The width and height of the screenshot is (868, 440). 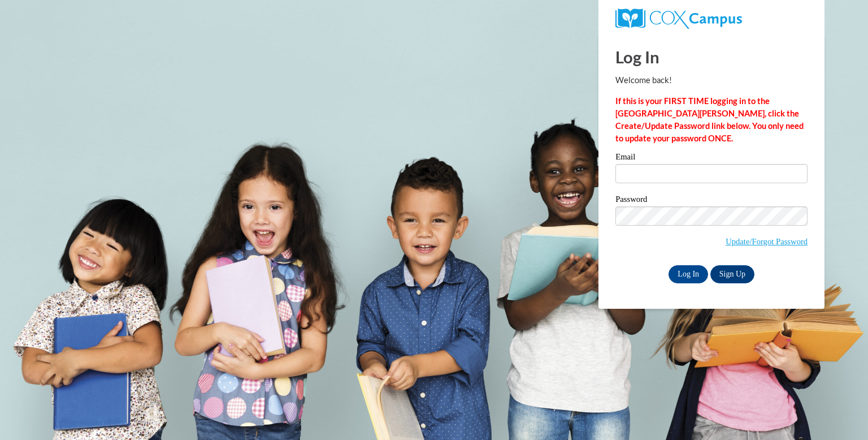 What do you see at coordinates (766, 242) in the screenshot?
I see `a: Update/Forgot Password` at bounding box center [766, 242].